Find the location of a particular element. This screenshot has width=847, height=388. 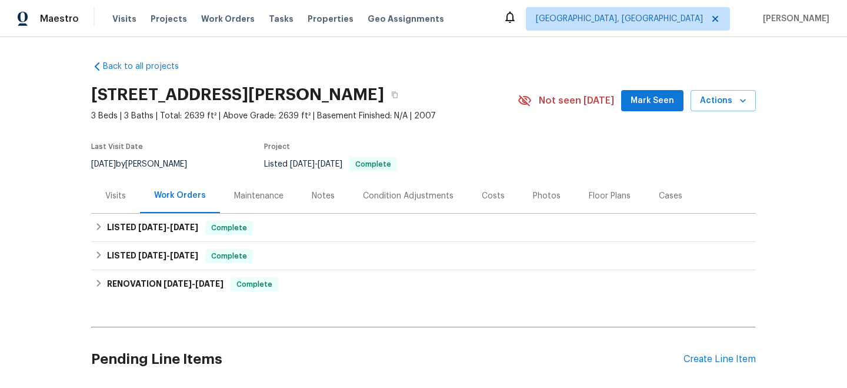

span: Mark Seen is located at coordinates (652, 101).